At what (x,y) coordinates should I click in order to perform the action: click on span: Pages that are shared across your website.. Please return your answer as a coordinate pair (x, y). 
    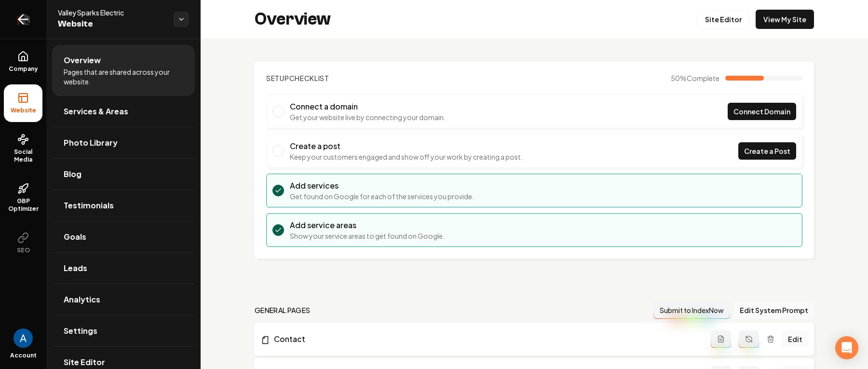
    Looking at the image, I should click on (123, 77).